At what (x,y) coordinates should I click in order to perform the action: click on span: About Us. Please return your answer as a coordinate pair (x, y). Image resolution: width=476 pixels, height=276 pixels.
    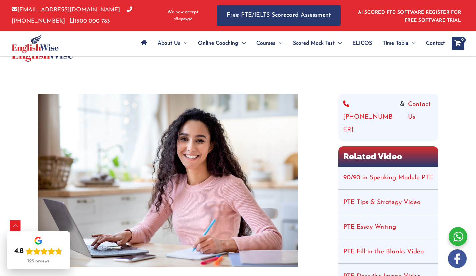
    Looking at the image, I should click on (169, 43).